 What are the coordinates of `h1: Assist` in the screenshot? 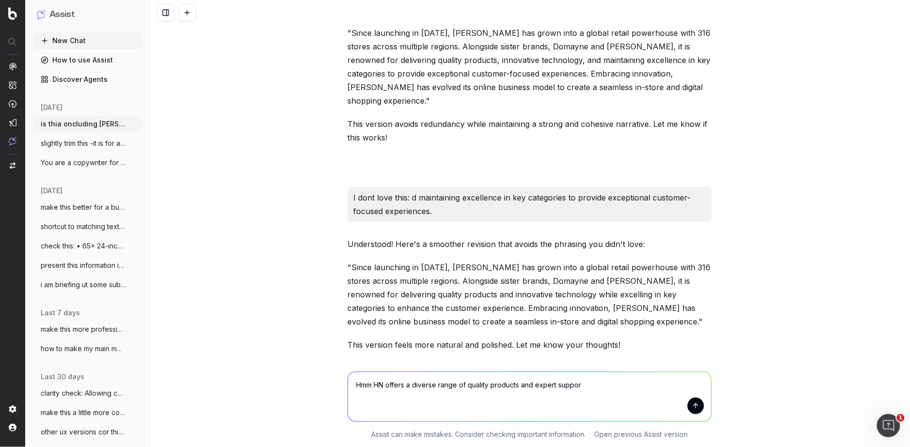 It's located at (62, 15).